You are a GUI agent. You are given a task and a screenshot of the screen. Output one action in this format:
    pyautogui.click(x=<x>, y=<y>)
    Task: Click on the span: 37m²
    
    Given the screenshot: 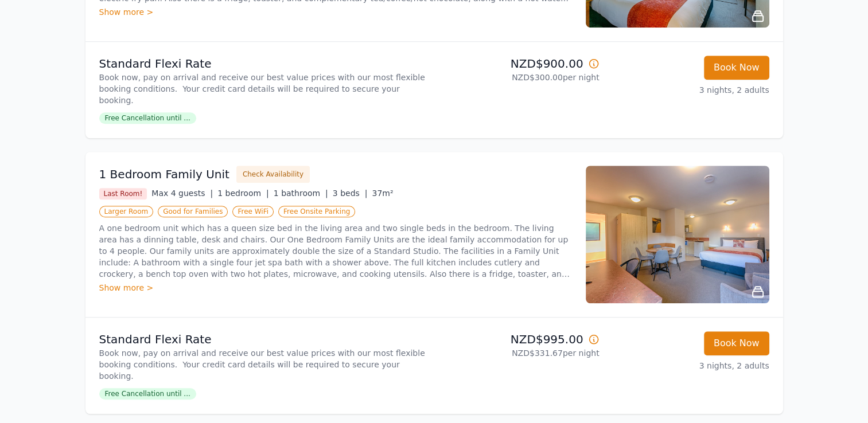 What is the action you would take?
    pyautogui.click(x=382, y=194)
    